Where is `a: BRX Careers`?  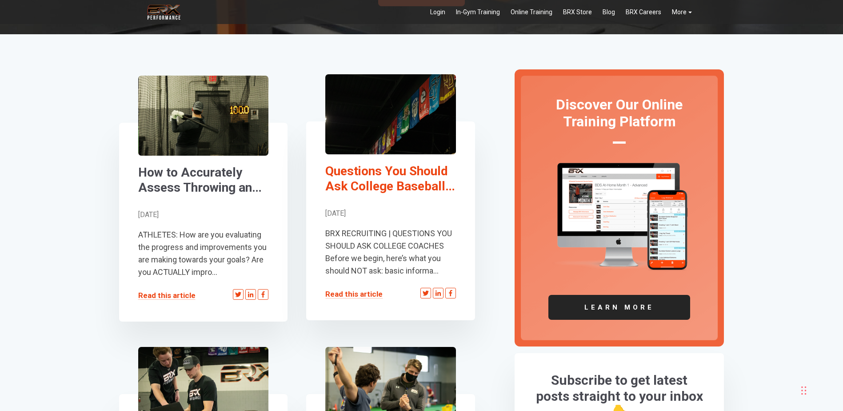 a: BRX Careers is located at coordinates (643, 12).